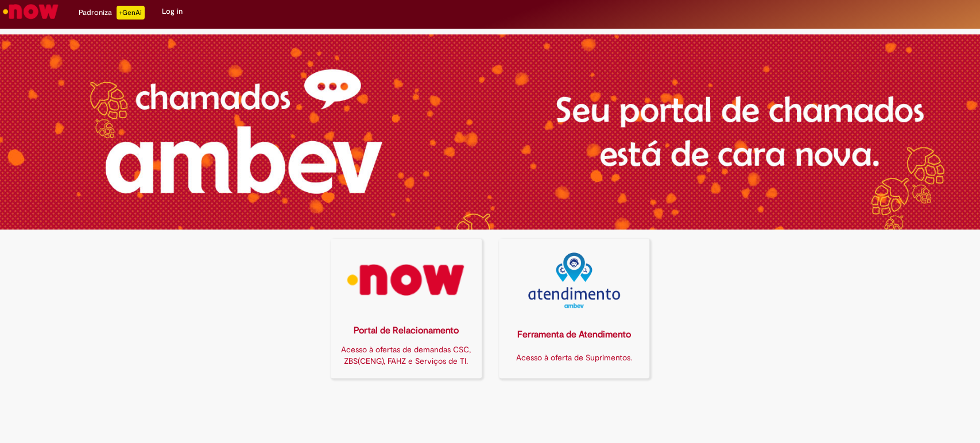 This screenshot has height=443, width=980. I want to click on img: logo_now.png, so click(406, 280).